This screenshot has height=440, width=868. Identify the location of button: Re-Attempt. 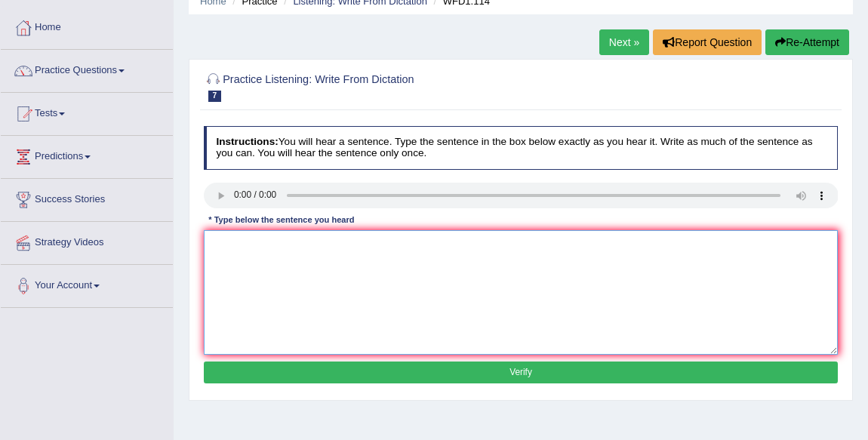
(807, 42).